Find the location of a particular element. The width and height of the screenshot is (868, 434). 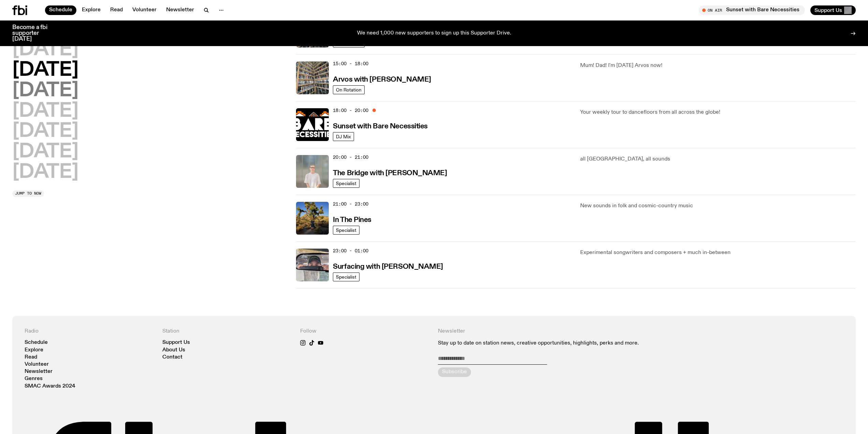

img: A corner shot of the fbi music library is located at coordinates (312, 78).